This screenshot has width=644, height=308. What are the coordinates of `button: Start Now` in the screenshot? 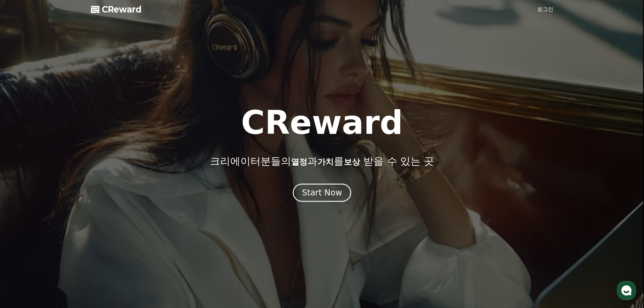 It's located at (322, 192).